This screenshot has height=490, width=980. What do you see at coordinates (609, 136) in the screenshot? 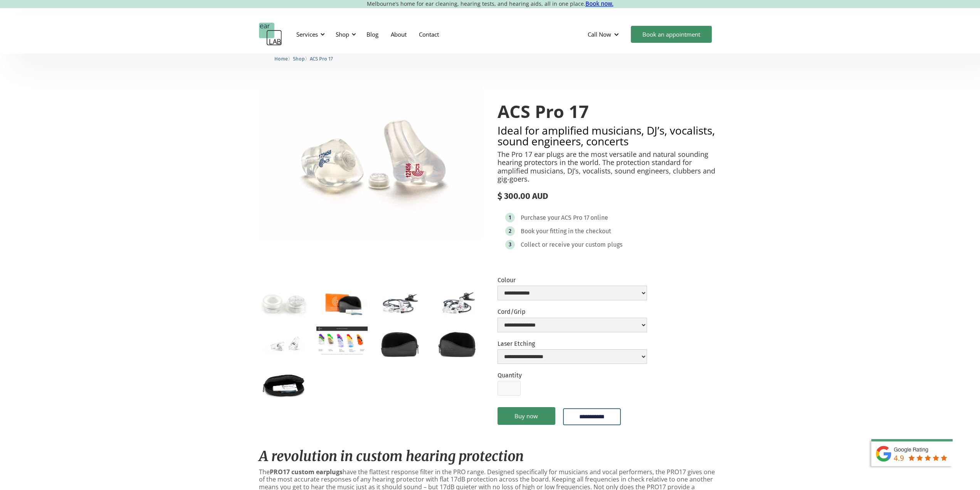
I see `h2: Ideal for amplified musicians, DJ’s, vocalists, sound engineers, concerts` at bounding box center [609, 136].